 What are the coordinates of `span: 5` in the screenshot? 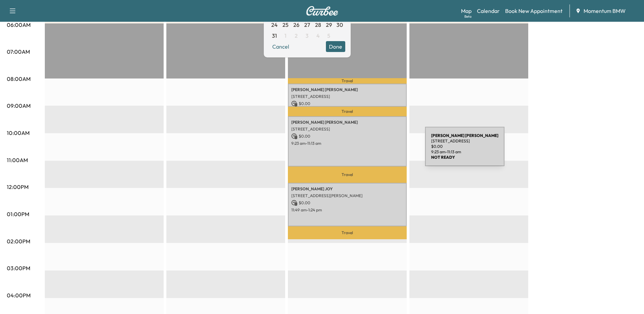 It's located at (328, 36).